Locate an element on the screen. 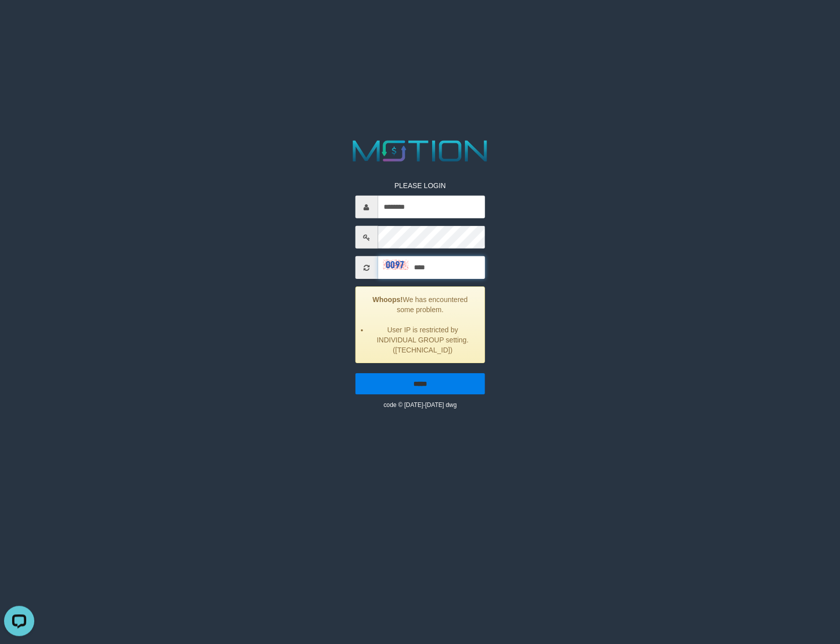 This screenshot has width=840, height=644. p: PLEASE LOGIN is located at coordinates (420, 185).